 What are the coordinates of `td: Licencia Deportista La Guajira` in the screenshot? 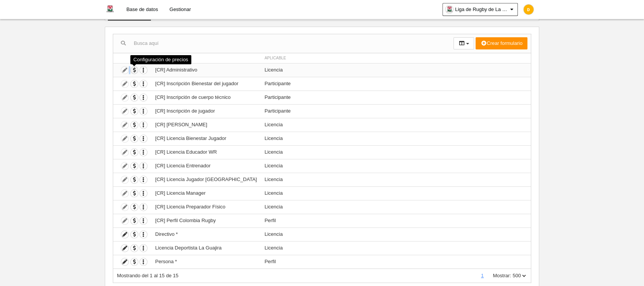 It's located at (206, 248).